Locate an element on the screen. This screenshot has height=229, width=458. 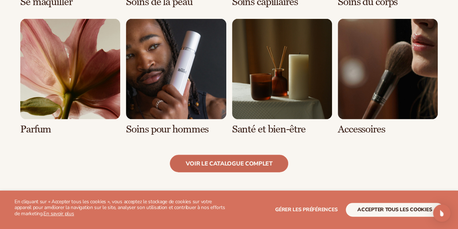
font: accepter tous les cookies is located at coordinates (395, 209).